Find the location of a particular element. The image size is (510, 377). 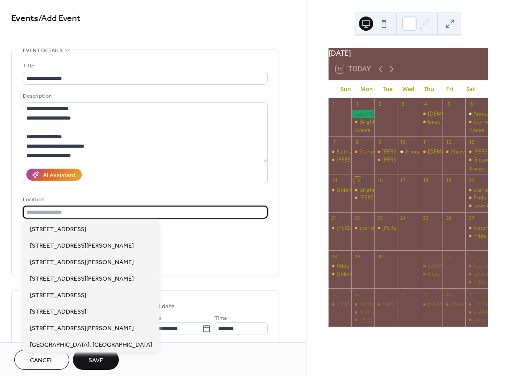

div: Thu is located at coordinates (429, 89).